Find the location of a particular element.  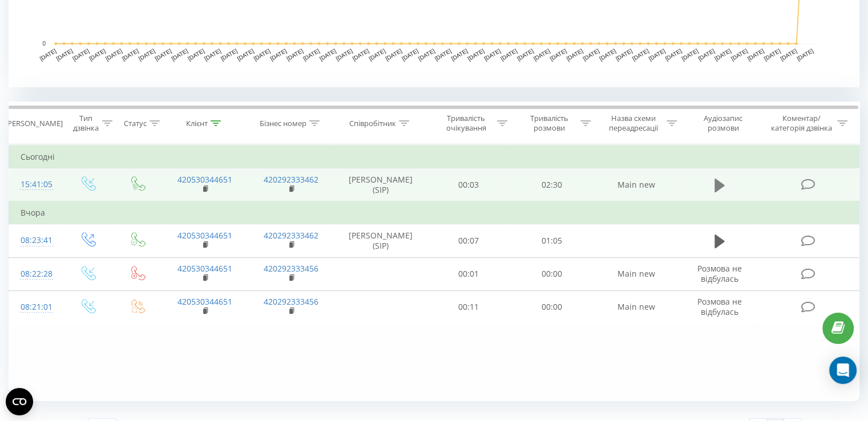

div: Бізнес номер is located at coordinates (283, 123).